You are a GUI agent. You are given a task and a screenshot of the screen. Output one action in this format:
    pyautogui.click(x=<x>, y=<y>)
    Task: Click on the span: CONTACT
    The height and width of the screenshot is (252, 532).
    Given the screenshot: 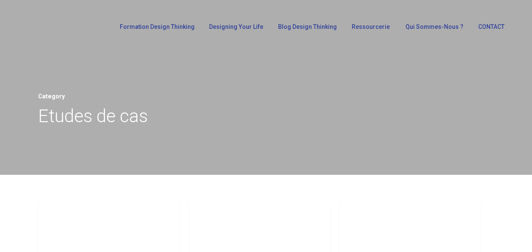 What is the action you would take?
    pyautogui.click(x=492, y=27)
    